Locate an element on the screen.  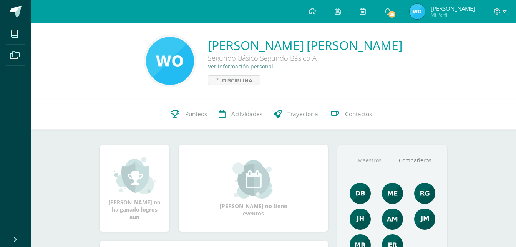
span: Trayectoria is located at coordinates (303, 114).